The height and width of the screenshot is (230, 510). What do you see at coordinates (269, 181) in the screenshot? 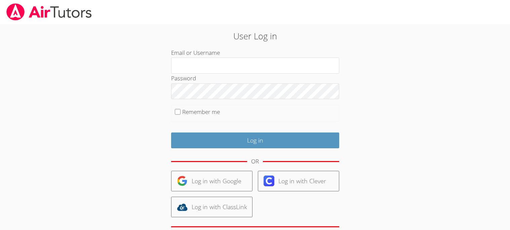
I see `img: clever-logo-6eab21bc6e7a338710f1a6ff85c0baf02591cd810cc4098c63d3a4b26e2feb20.svg` at bounding box center [269, 181].